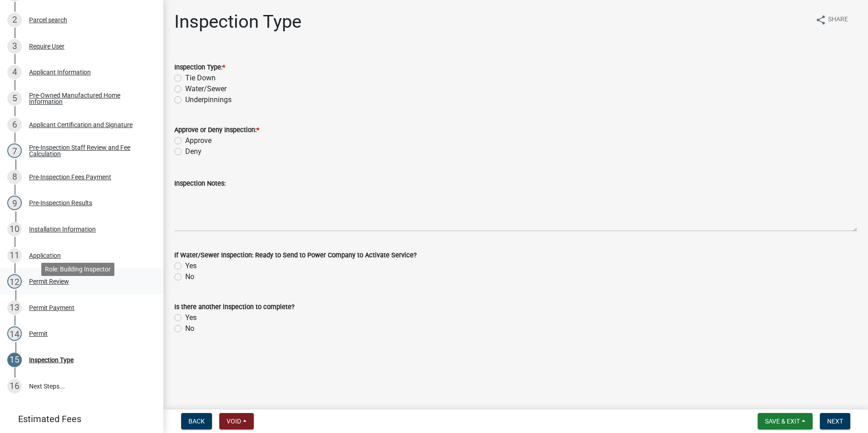 The image size is (868, 433). Describe the element at coordinates (15, 333) in the screenshot. I see `div: 14` at that location.